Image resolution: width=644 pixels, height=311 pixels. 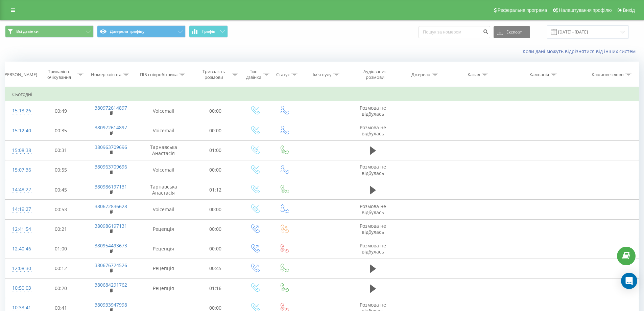 What do you see at coordinates (629, 10) in the screenshot?
I see `span: Вихід` at bounding box center [629, 10].